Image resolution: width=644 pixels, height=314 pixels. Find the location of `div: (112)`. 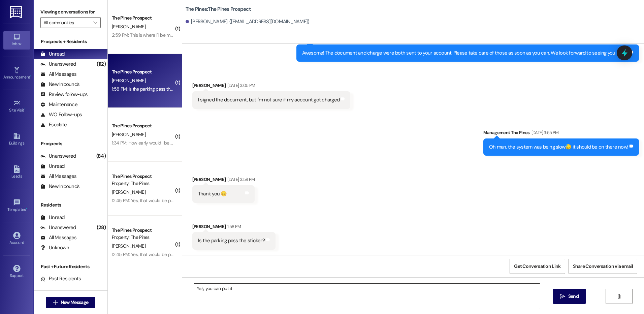

div: (112) is located at coordinates (101, 64).